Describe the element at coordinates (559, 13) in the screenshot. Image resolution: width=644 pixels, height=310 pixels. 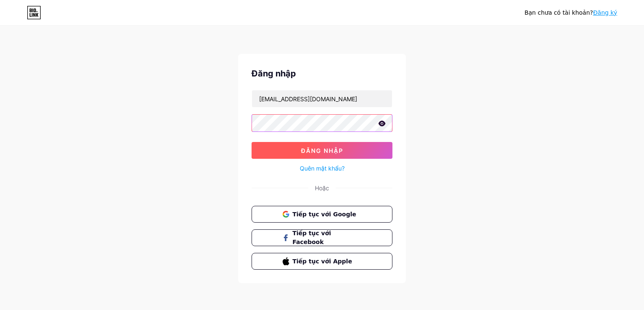
I see `font: Bạn chưa có tài khoản?` at that location.